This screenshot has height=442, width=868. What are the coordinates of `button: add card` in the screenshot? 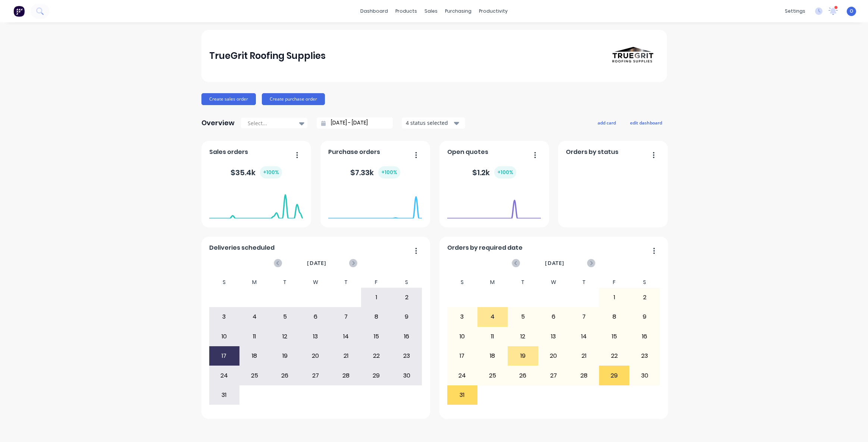 It's located at (607, 123).